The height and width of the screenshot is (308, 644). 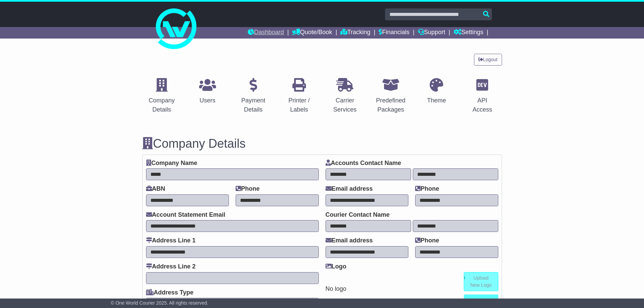 I want to click on a: API Access, so click(x=482, y=96).